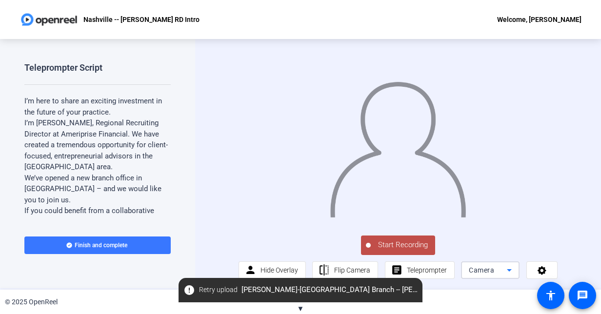  What do you see at coordinates (551, 296) in the screenshot?
I see `mat-icon: accessibility` at bounding box center [551, 296].